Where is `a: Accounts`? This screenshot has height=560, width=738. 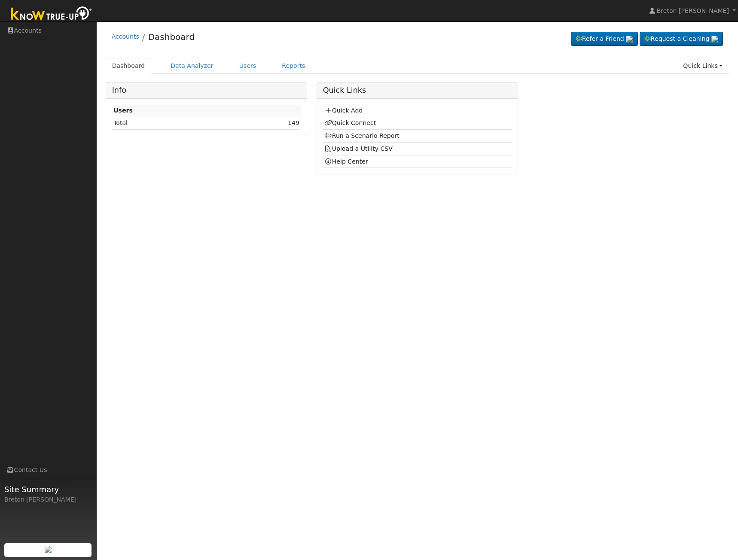
a: Accounts is located at coordinates (126, 37).